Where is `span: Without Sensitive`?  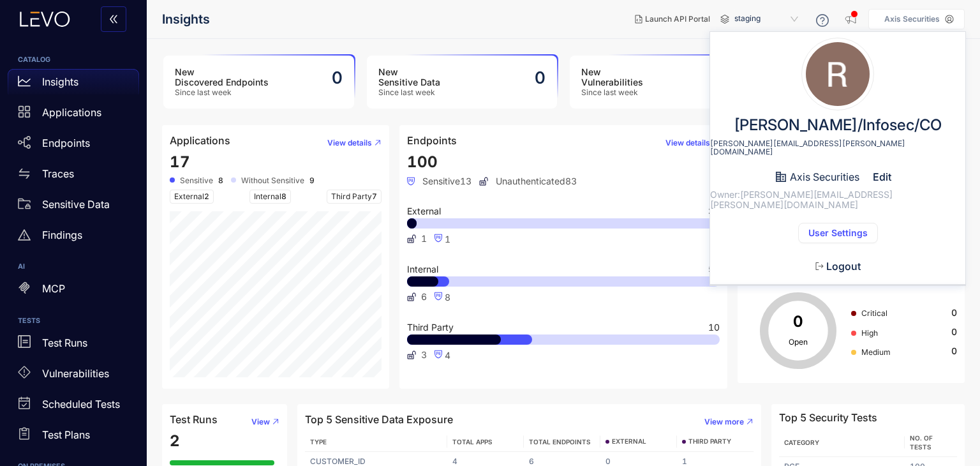
span: Without Sensitive is located at coordinates (273, 181).